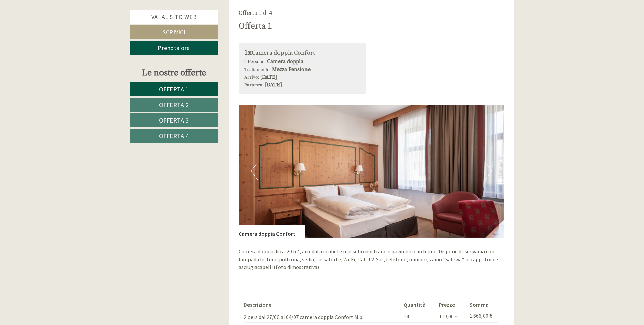  I want to click on b: 1x, so click(248, 53).